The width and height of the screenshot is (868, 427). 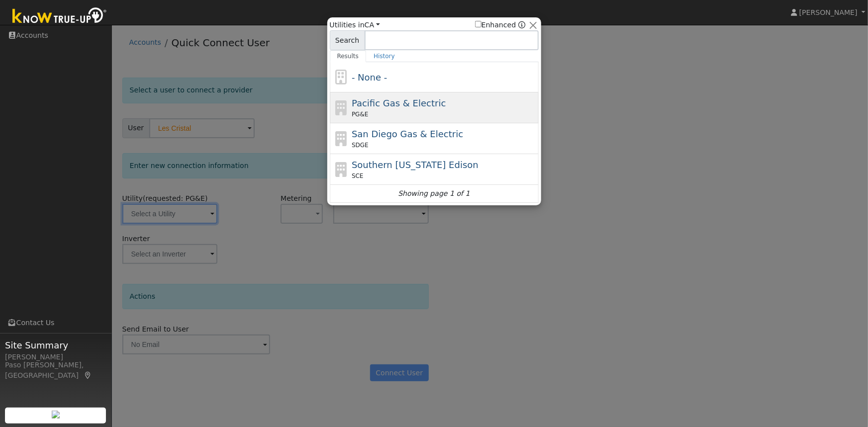 I want to click on i: Showing page 1 of 1, so click(x=434, y=193).